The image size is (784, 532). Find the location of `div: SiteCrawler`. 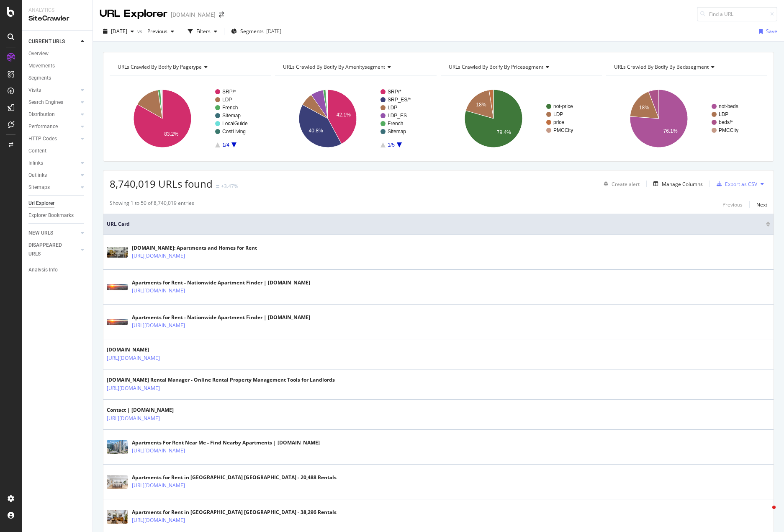

div: SiteCrawler is located at coordinates (57, 18).